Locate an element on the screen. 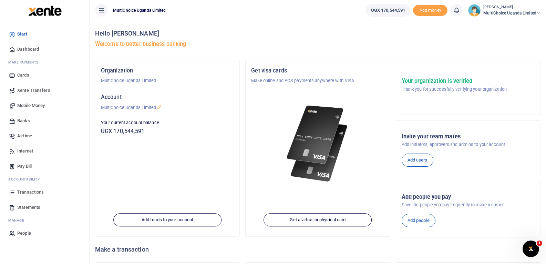  a: Mobile Money is located at coordinates (44, 105).